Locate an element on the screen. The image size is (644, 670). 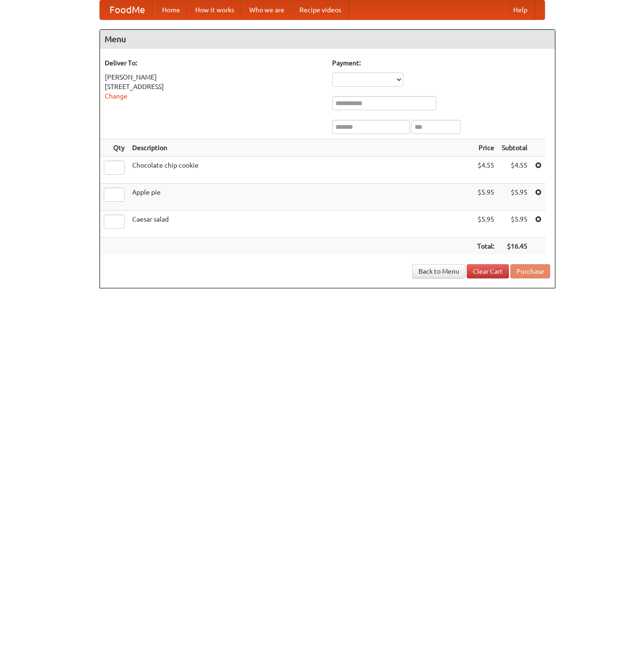
a: Clear Cart is located at coordinates (487, 271).